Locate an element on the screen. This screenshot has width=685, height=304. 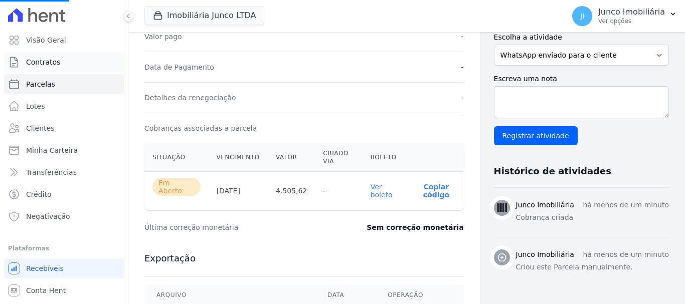
label: Escolha a atividade is located at coordinates (581, 37).